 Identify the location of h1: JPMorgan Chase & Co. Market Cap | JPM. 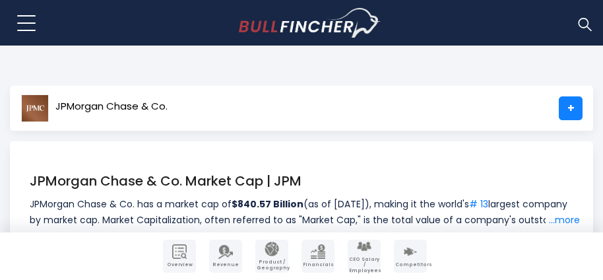
(305, 181).